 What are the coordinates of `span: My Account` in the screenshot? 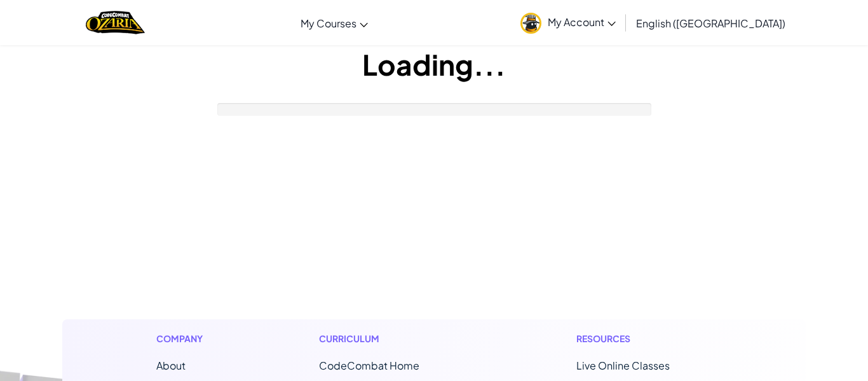 It's located at (582, 22).